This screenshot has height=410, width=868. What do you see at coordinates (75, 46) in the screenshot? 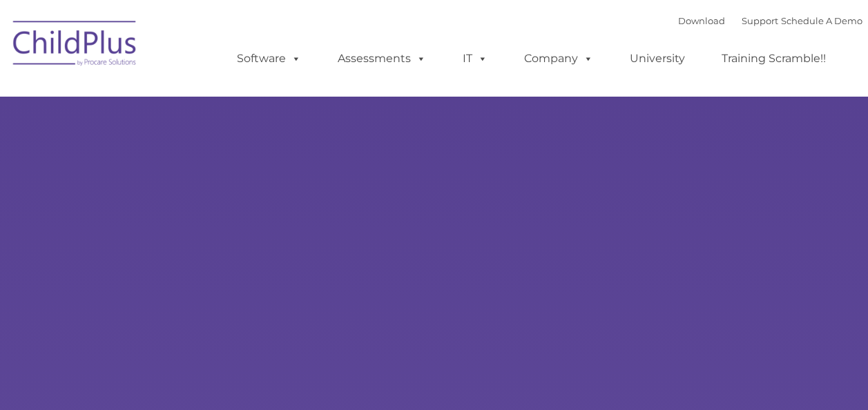
I see `img: ChildPlus by Procare Solutions` at bounding box center [75, 46].